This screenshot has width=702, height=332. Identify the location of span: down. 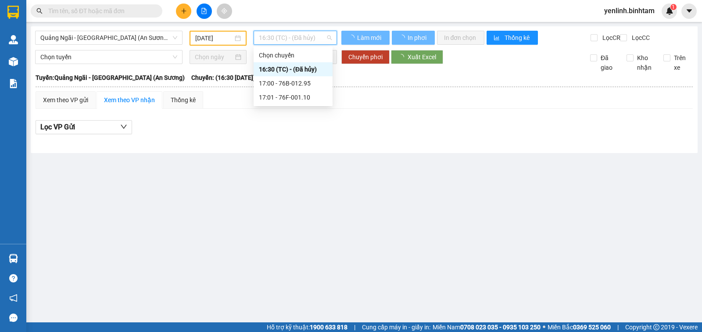
(124, 127).